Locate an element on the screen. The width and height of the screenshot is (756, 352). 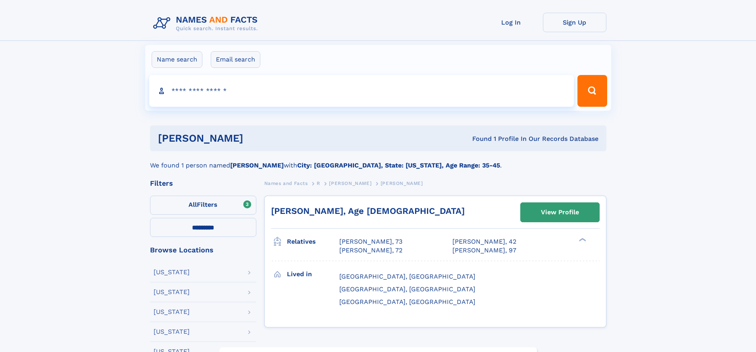
img: Logo Names and Facts is located at coordinates (207, 23).